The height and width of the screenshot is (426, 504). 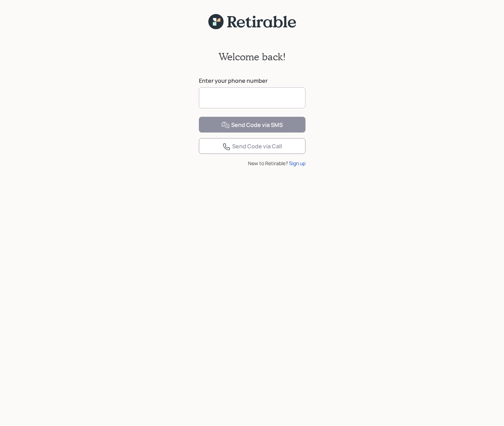 What do you see at coordinates (252, 146) in the screenshot?
I see `button: Send Code via Call` at bounding box center [252, 146].